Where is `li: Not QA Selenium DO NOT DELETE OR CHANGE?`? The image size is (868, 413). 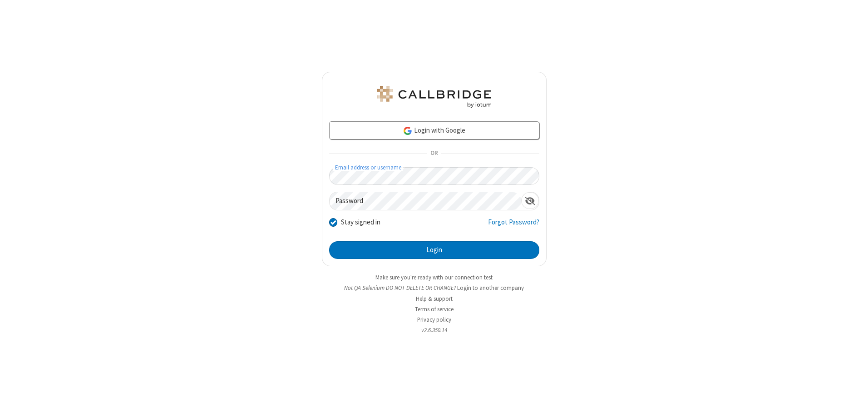 li: Not QA Selenium DO NOT DELETE OR CHANGE? is located at coordinates (434, 288).